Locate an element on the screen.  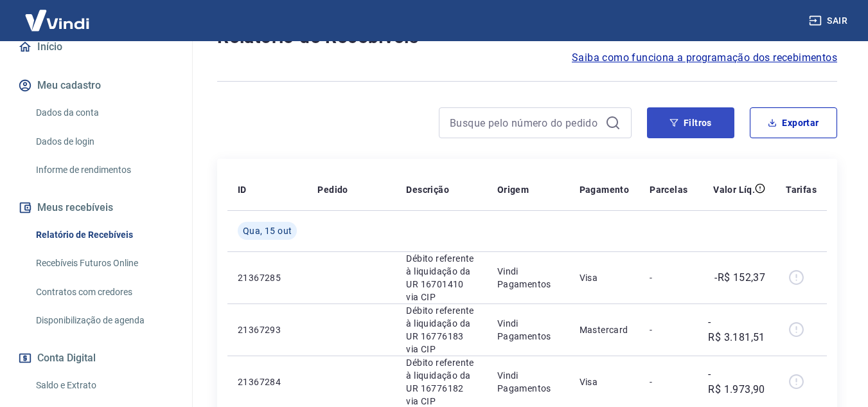
a: Dados de login is located at coordinates (104, 142).